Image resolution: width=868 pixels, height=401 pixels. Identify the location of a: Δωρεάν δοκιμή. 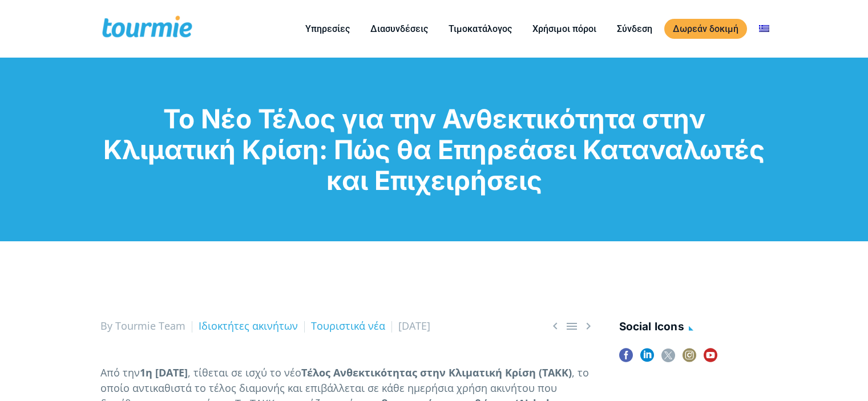
(705, 29).